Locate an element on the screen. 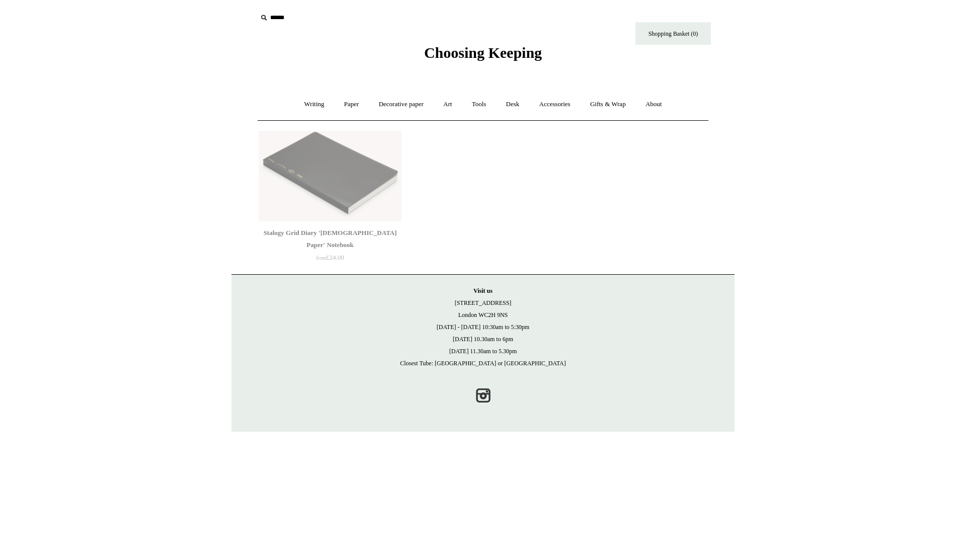 This screenshot has height=560, width=966. a: Art is located at coordinates (447, 104).